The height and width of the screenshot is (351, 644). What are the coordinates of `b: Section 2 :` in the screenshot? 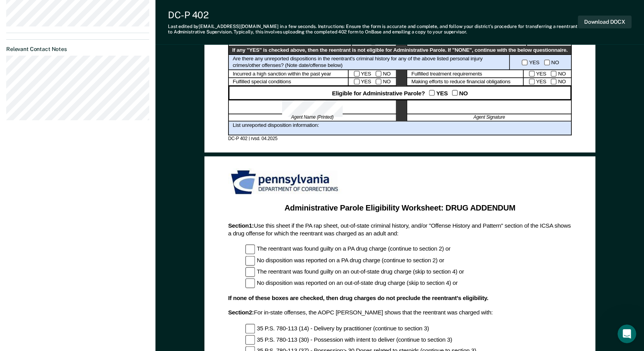 It's located at (241, 312).